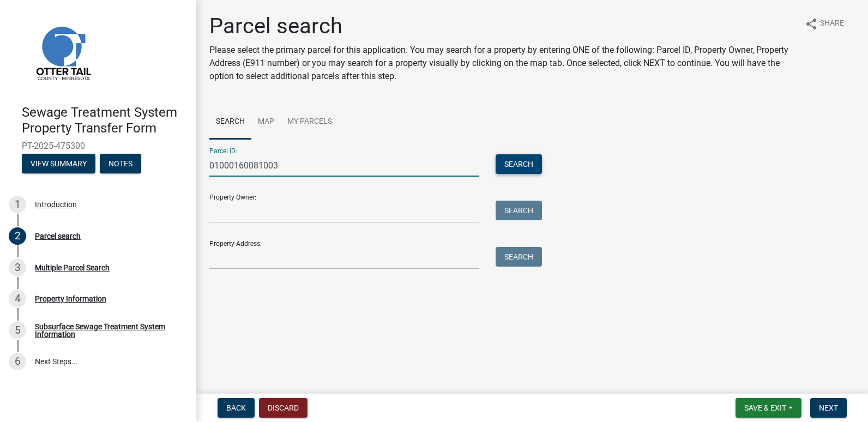 The width and height of the screenshot is (868, 422). I want to click on button: Discard, so click(283, 408).